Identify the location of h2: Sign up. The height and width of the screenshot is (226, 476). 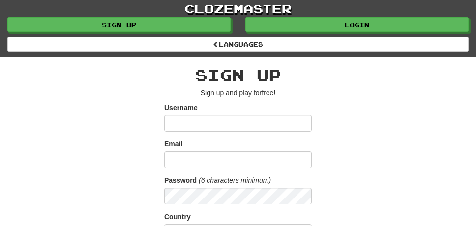
(238, 75).